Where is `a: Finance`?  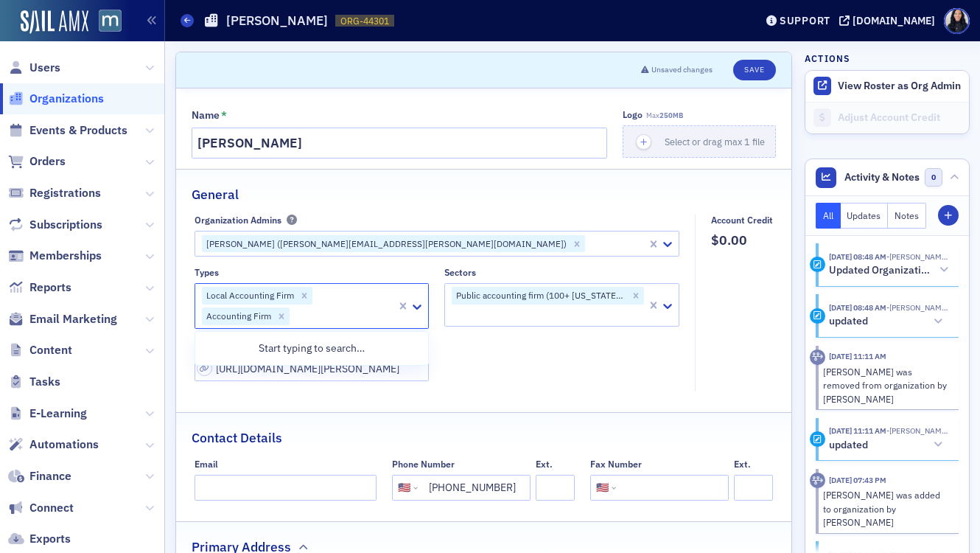 a: Finance is located at coordinates (40, 476).